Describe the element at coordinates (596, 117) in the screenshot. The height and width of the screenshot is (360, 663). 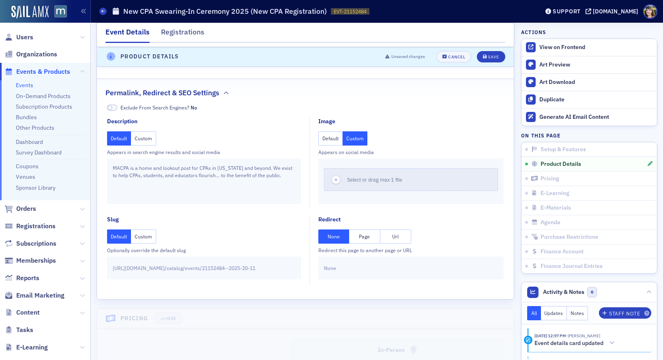
I see `div: Generate AI Email Content` at that location.